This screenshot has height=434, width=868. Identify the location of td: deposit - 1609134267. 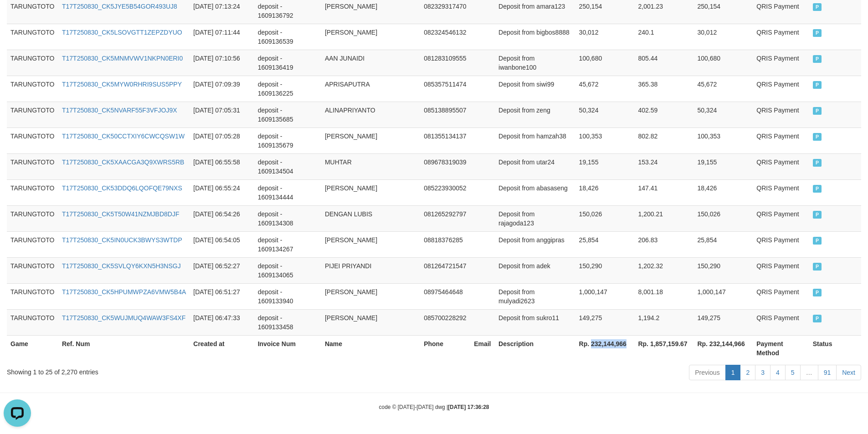
(288, 244).